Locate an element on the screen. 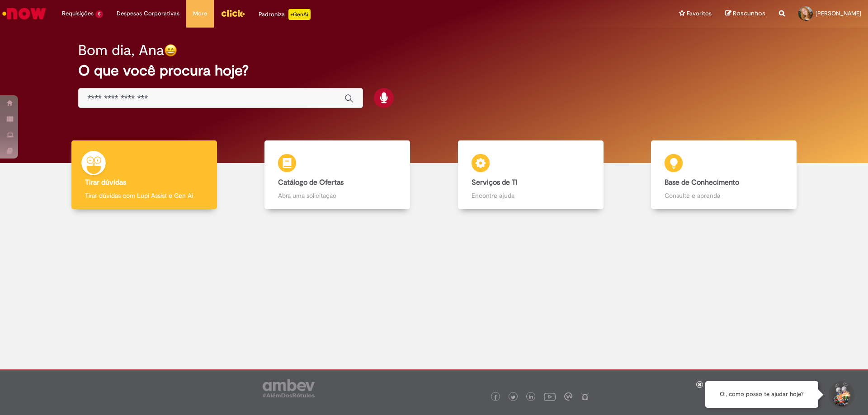 This screenshot has width=868, height=415. span: Favoritos is located at coordinates (699, 14).